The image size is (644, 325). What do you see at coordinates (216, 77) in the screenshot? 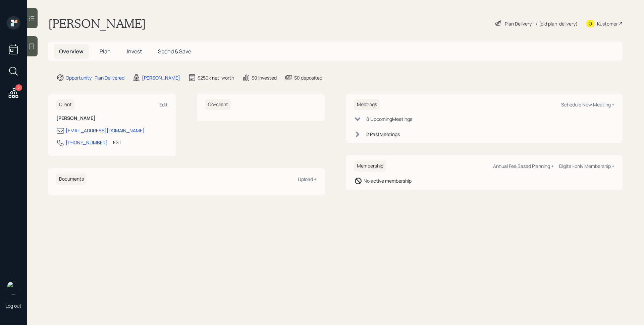
I see `div: $250k net-worth` at bounding box center [216, 77].